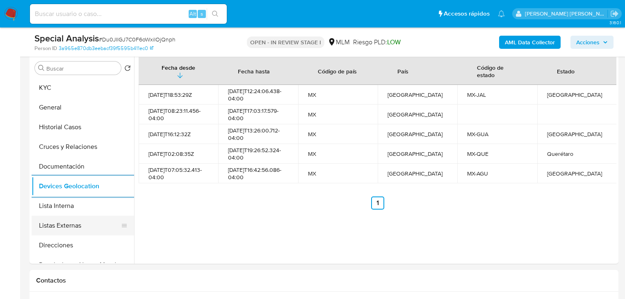 The image size is (625, 299). I want to click on button: Volver al orden por defecto, so click(128, 69).